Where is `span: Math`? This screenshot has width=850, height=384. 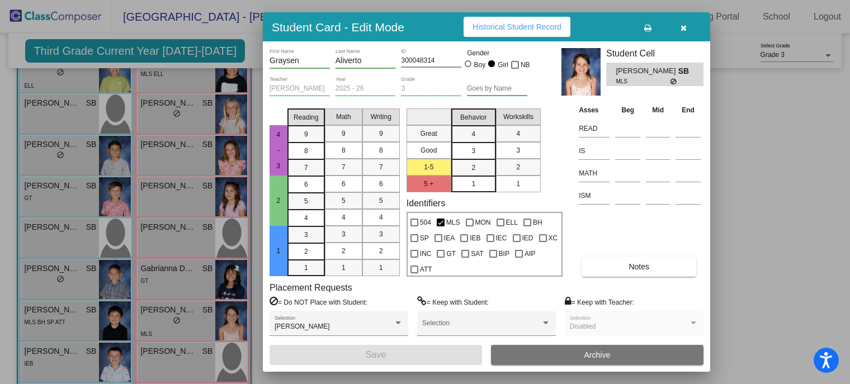 span: Math is located at coordinates (344, 117).